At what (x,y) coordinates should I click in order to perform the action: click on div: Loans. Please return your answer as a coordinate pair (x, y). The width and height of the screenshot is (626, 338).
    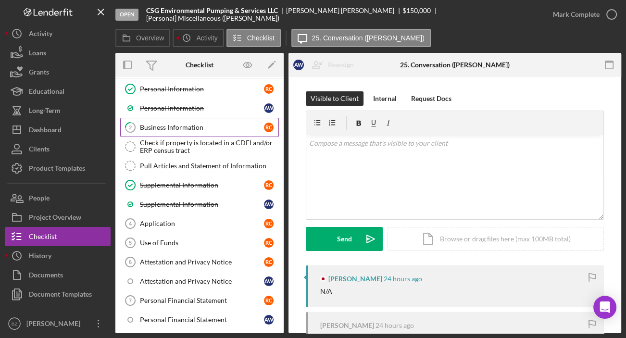
    Looking at the image, I should click on (37, 54).